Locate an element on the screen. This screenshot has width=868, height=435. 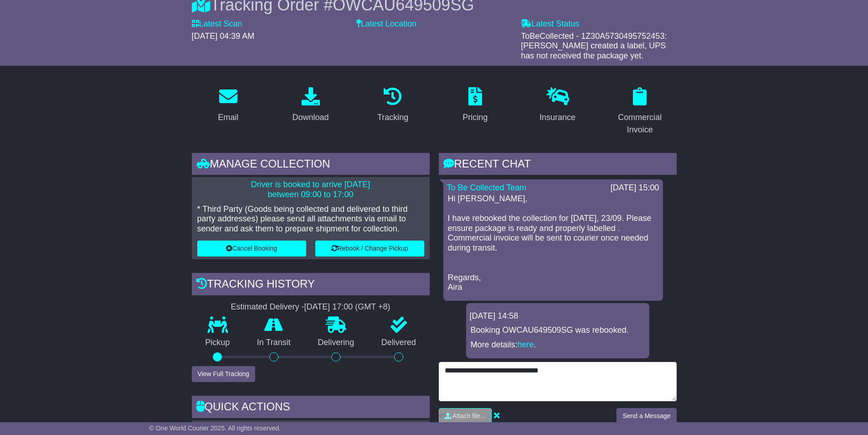
div: Manage collection is located at coordinates (311, 165).